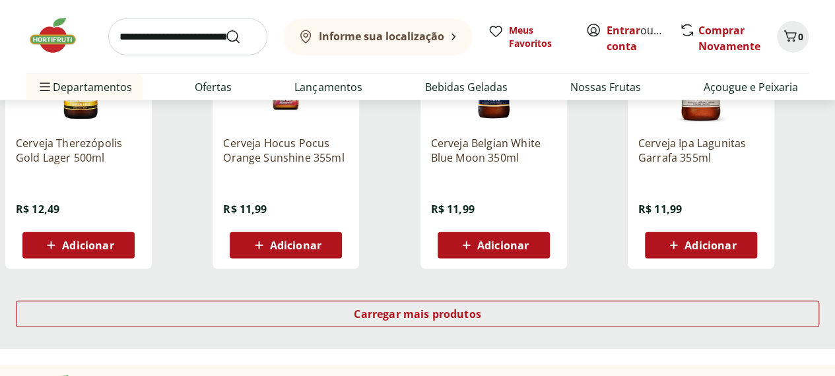 The image size is (835, 376). Describe the element at coordinates (494, 151) in the screenshot. I see `a: Cerveja Belgian White Blue Moon 350ml` at that location.